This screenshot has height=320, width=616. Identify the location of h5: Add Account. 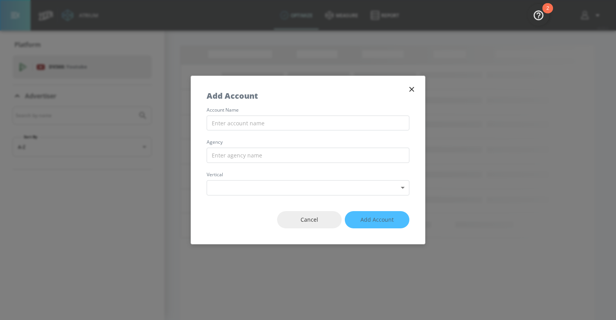
(232, 95).